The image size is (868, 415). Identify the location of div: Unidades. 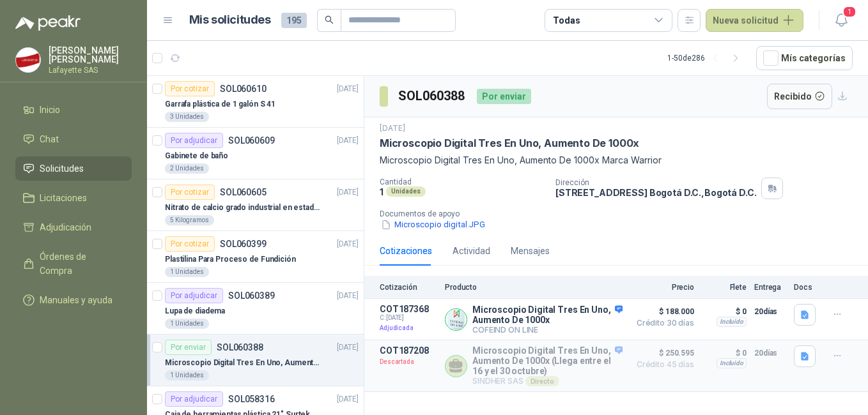
(406, 192).